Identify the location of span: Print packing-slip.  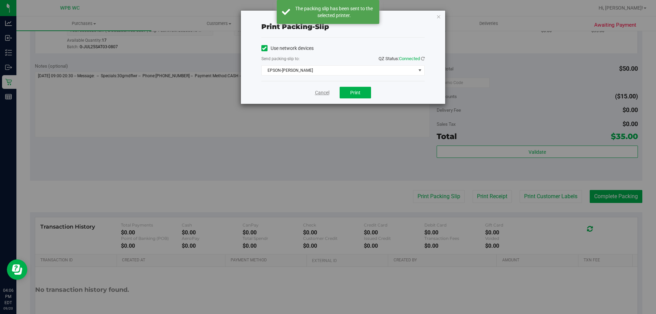
(295, 27).